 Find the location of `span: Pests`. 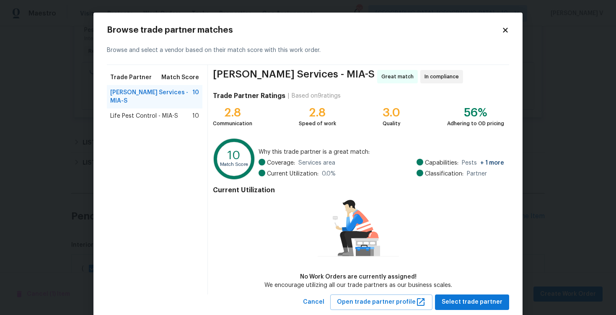

span: Pests is located at coordinates (483, 163).